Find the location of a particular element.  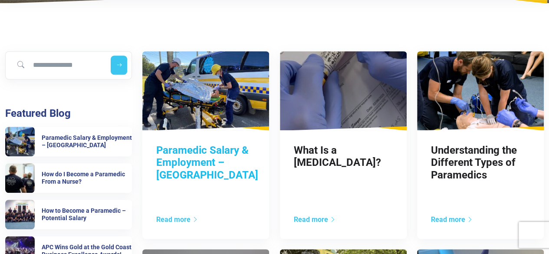

img: Understanding the Different Types of Paramedics is located at coordinates (480, 91).